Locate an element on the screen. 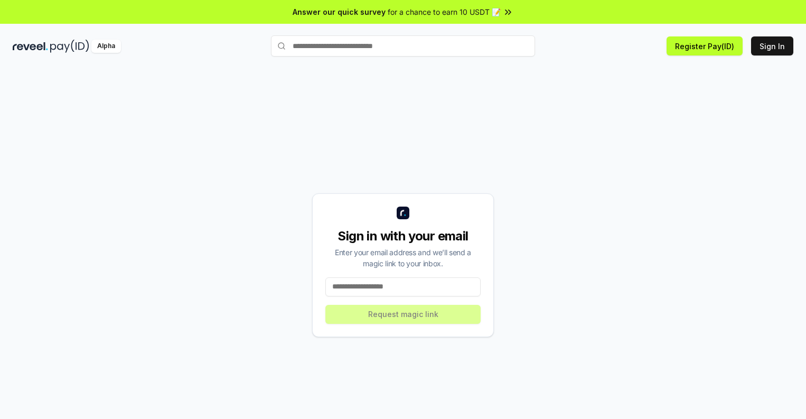 The image size is (806, 419). img: pay_id is located at coordinates (70, 46).